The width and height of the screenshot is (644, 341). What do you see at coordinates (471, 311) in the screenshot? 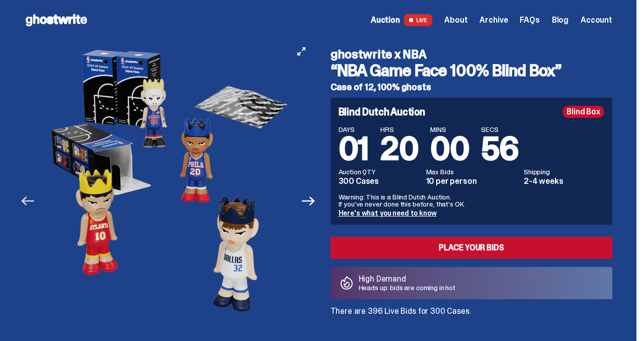
I see `p: There are 396 Live Bids for 300 Cases.` at bounding box center [471, 311].